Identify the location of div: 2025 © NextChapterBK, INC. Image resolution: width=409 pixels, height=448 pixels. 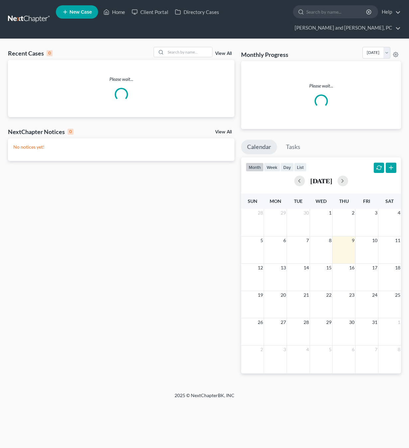
(205, 398).